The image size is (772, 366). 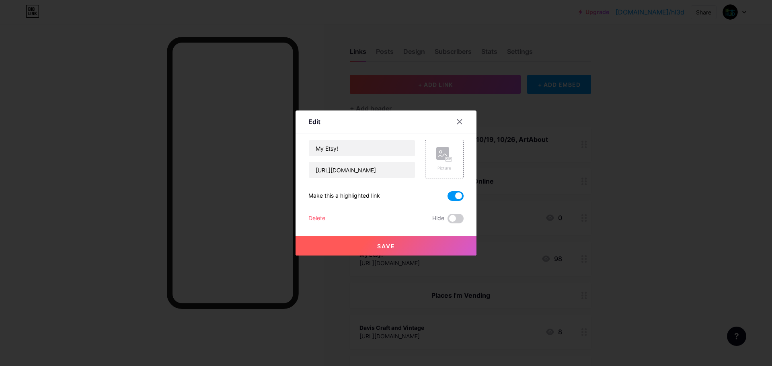 What do you see at coordinates (386, 246) in the screenshot?
I see `button: Save` at bounding box center [386, 246].